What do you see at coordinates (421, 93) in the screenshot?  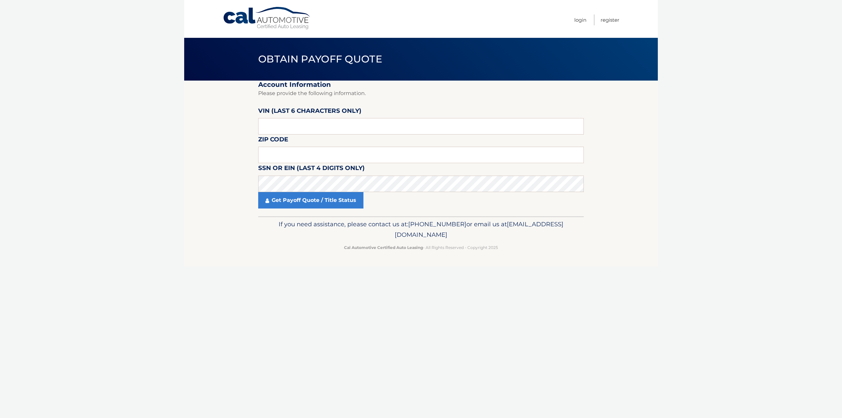 I see `p: Please provide the following information.` at bounding box center [421, 93].